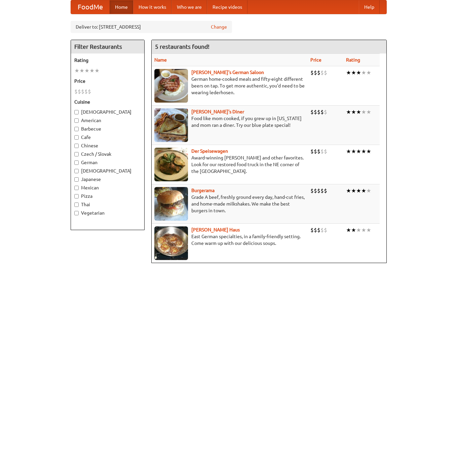 This screenshot has width=457, height=476. Describe the element at coordinates (203, 190) in the screenshot. I see `b: Burgerama` at that location.